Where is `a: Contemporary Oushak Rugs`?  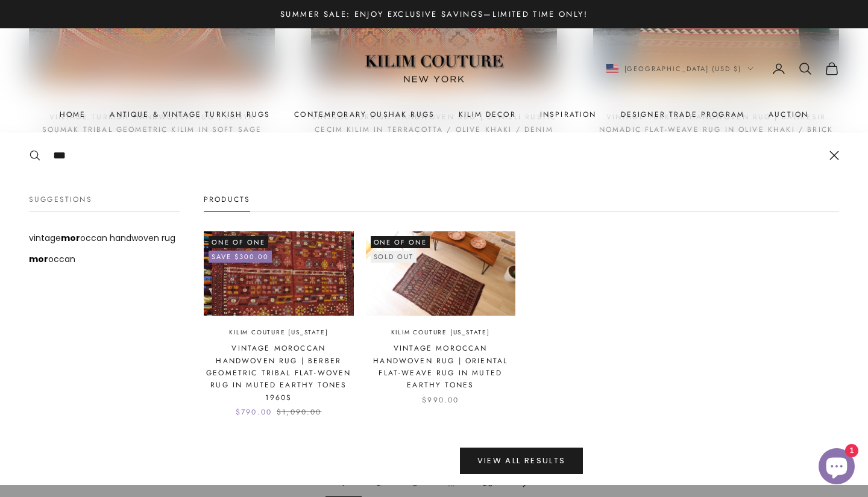
a: Contemporary Oushak Rugs is located at coordinates (364, 115).